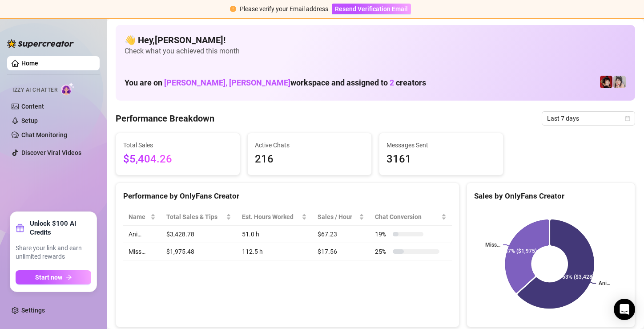  Describe the element at coordinates (274, 252) in the screenshot. I see `td: 112.5 h` at that location.